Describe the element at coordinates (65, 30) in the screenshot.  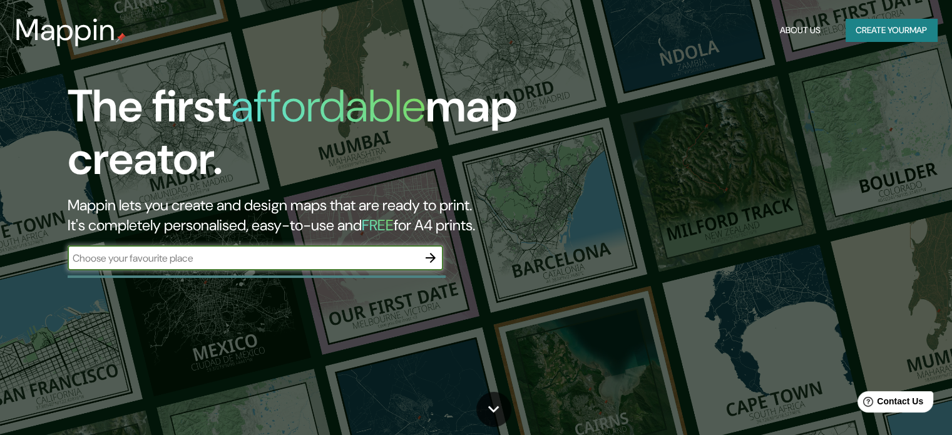
I see `h3: Mappin` at that location.